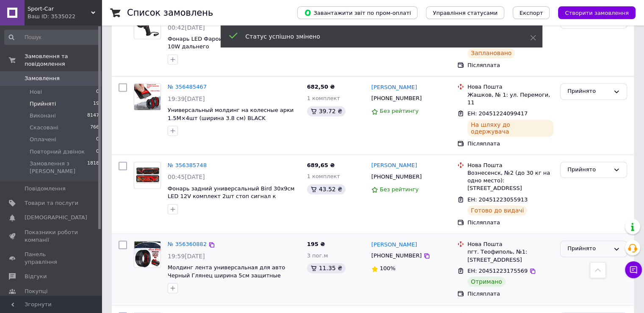  What do you see at coordinates (51, 258) in the screenshot?
I see `span: Панель управління` at bounding box center [51, 258].